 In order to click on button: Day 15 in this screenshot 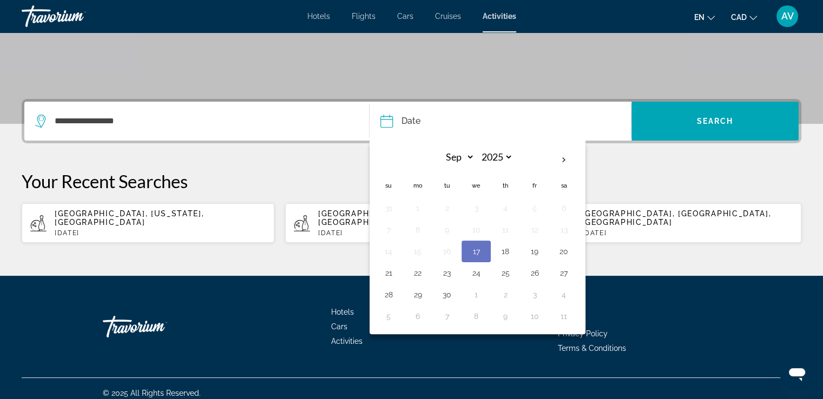, I will do `click(418, 251)`.